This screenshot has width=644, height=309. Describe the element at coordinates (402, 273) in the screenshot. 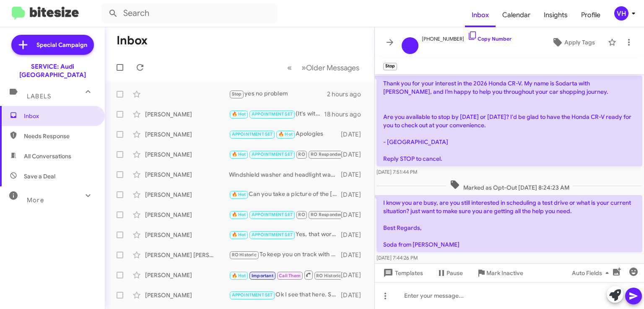

I see `button: Templates` at that location.